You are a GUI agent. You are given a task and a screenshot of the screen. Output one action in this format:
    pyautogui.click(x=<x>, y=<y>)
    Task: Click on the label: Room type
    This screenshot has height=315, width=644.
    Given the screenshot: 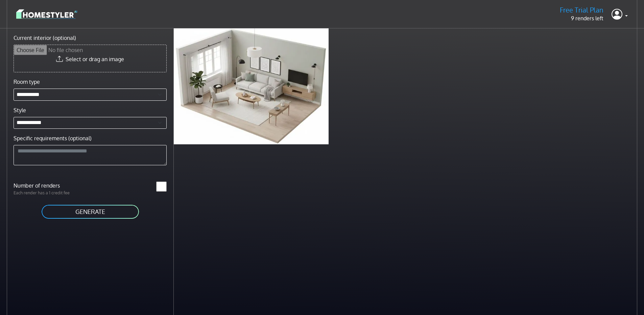 What is the action you would take?
    pyautogui.click(x=27, y=82)
    